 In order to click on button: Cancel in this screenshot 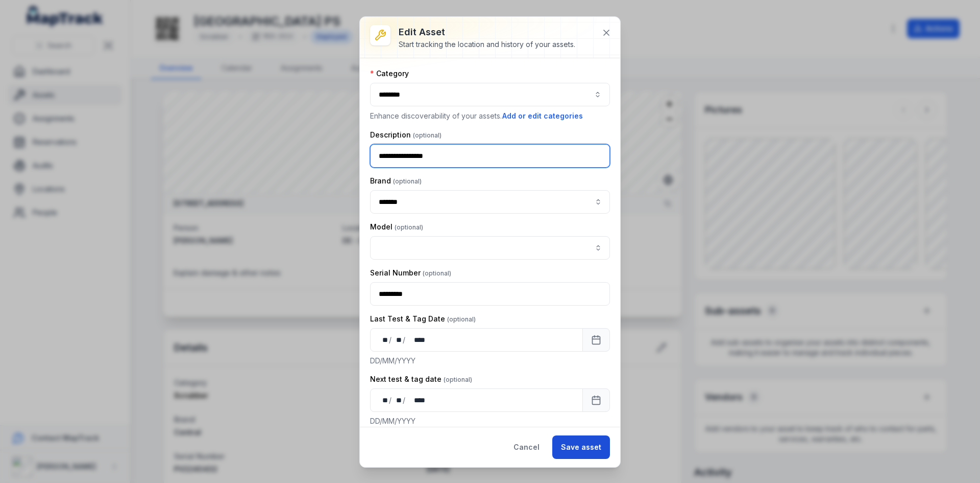, I will do `click(527, 447)`.